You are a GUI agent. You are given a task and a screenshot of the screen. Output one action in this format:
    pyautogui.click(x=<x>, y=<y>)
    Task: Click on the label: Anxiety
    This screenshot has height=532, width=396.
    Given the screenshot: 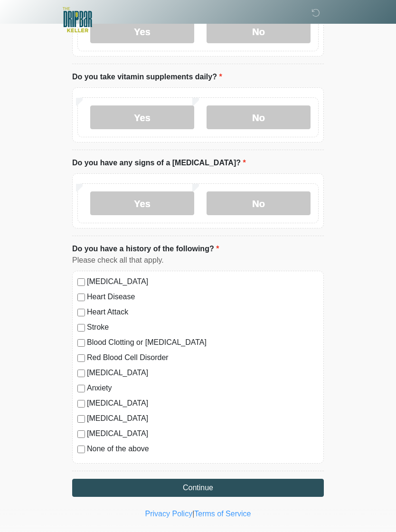 What is the action you would take?
    pyautogui.click(x=203, y=388)
    